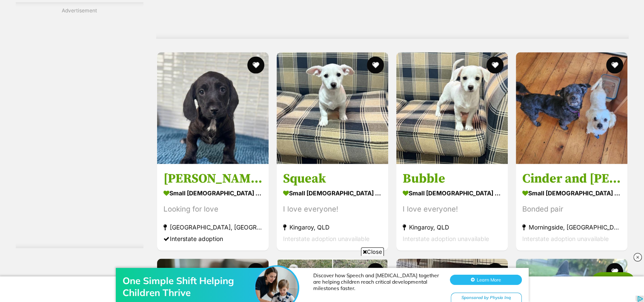  Describe the element at coordinates (638, 257) in the screenshot. I see `img: close_rtb.svg` at that location.